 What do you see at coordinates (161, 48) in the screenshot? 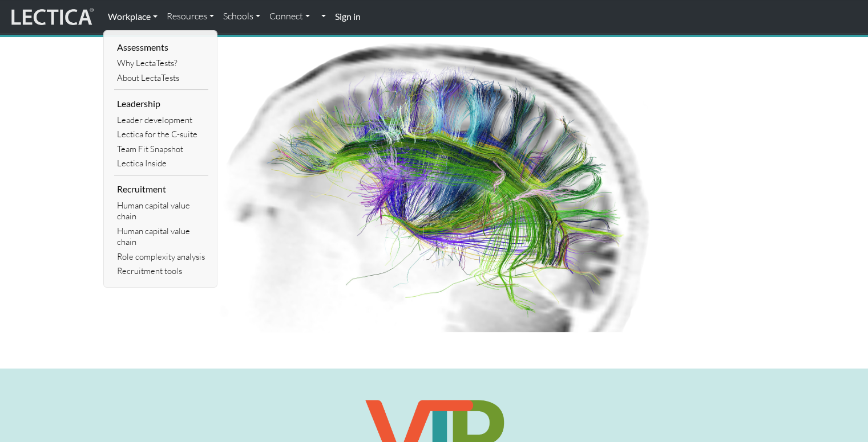
I see `li: Assessments` at bounding box center [161, 48].